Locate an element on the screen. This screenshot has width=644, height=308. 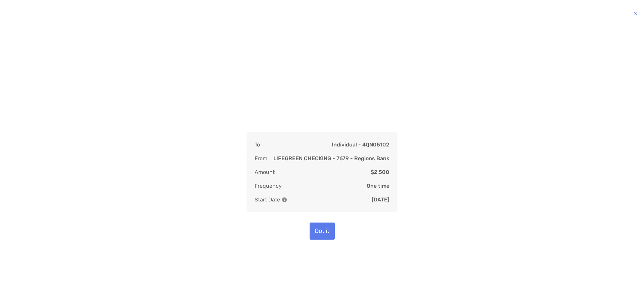
img: Information Icon is located at coordinates (284, 200).